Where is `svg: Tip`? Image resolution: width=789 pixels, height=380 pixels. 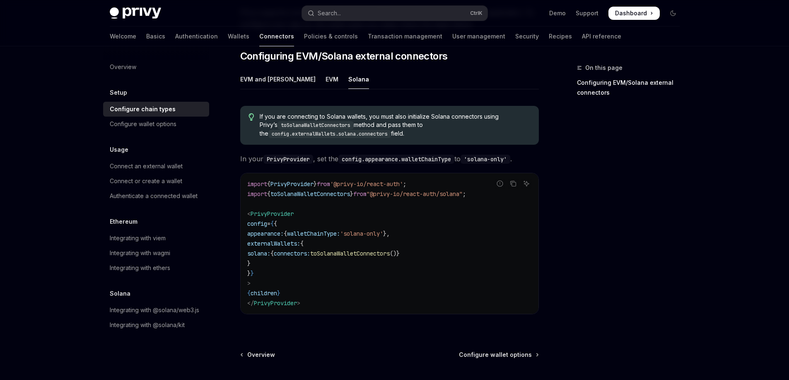 svg: Tip is located at coordinates (251, 117).